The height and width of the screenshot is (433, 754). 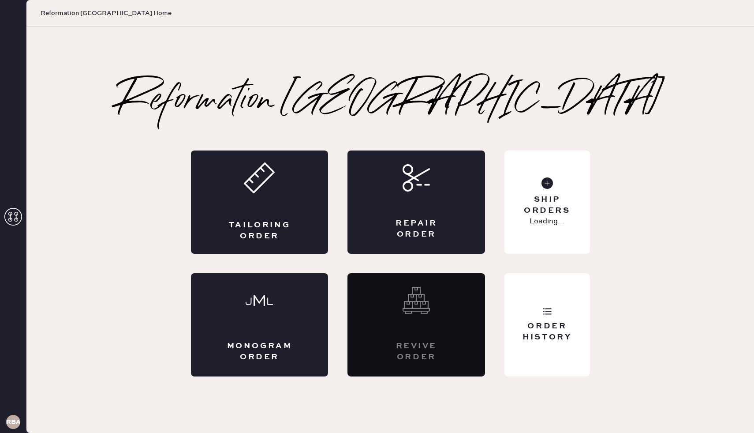 What do you see at coordinates (547, 332) in the screenshot?
I see `div: Order History` at bounding box center [547, 332].